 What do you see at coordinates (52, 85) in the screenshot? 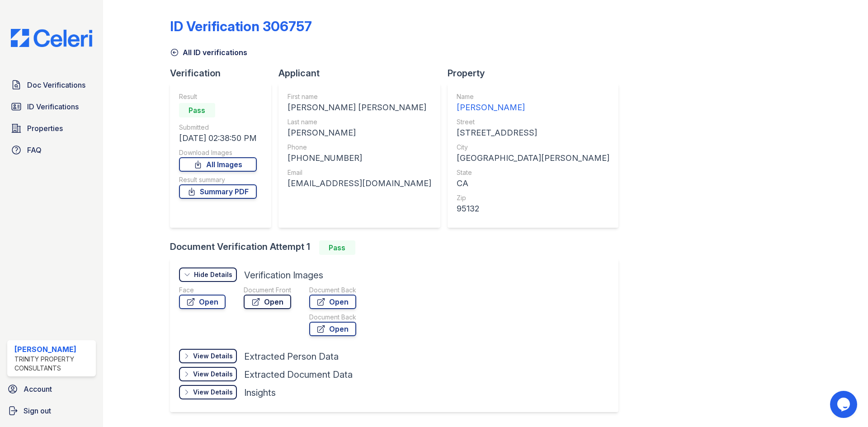
I see `a: Doc Verifications` at bounding box center [52, 85].